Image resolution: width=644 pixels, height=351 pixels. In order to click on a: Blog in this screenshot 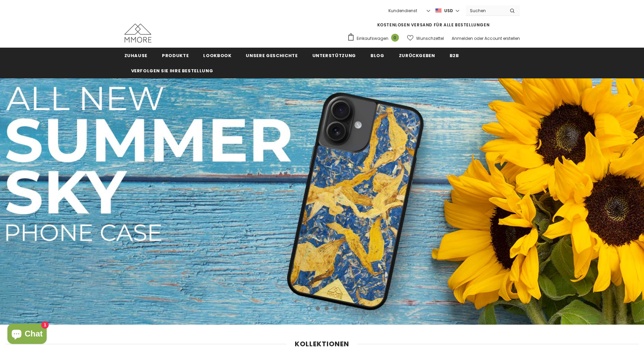, I will do `click(377, 55)`.